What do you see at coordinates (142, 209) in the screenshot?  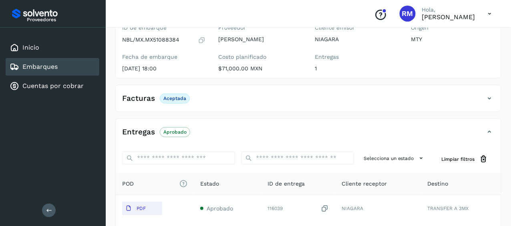 I see `button: PDF` at bounding box center [142, 209].